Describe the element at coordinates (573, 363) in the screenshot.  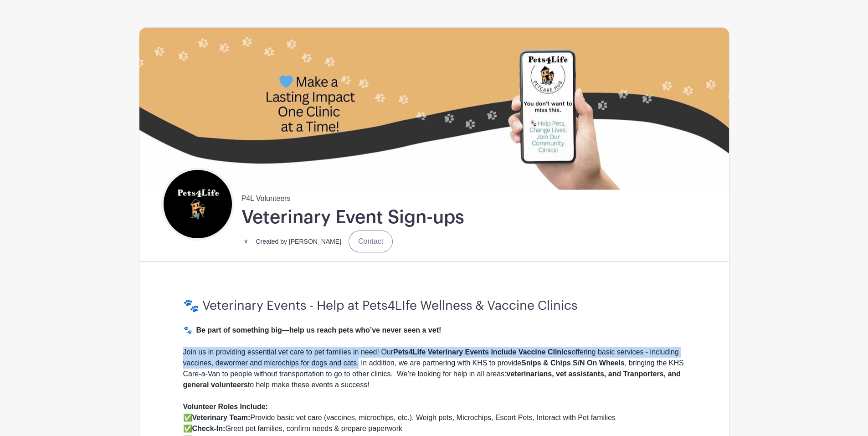
I see `strong: Snips & Chips S/N On Wheels` at that location.